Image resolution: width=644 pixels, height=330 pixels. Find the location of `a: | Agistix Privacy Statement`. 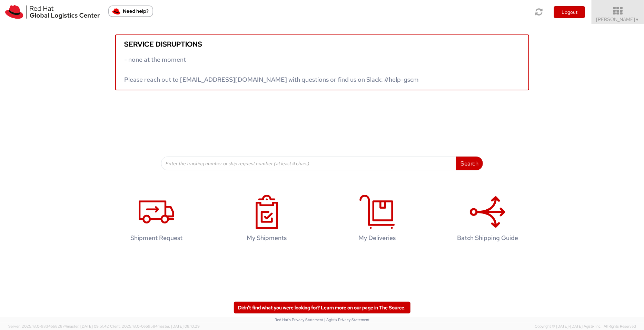

a: | Agistix Privacy Statement is located at coordinates (347, 320).